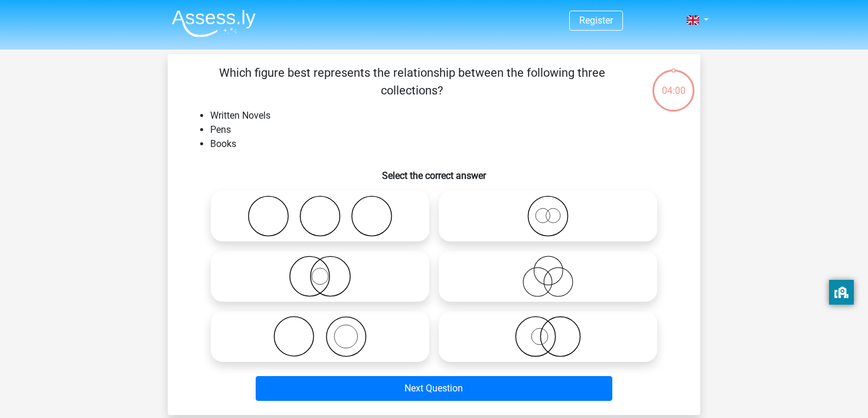 Image resolution: width=868 pixels, height=418 pixels. I want to click on h6: Select the correct answer, so click(434, 170).